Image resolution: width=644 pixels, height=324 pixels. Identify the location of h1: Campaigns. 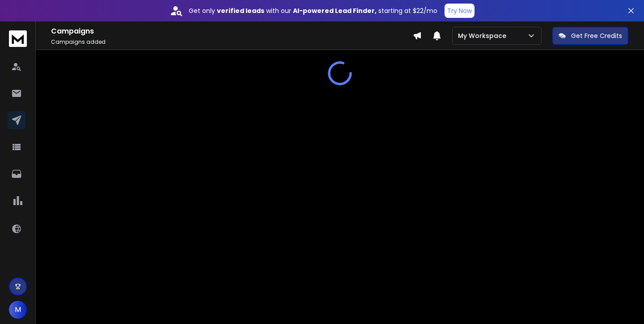
(232, 31).